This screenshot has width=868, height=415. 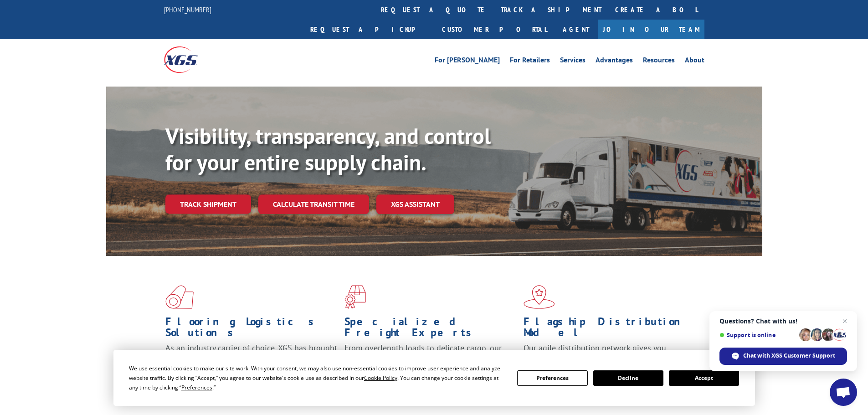 I want to click on p: From overlength loads to delicate cargo, our experienced staff knows the best way to move your fr..., so click(x=430, y=363).